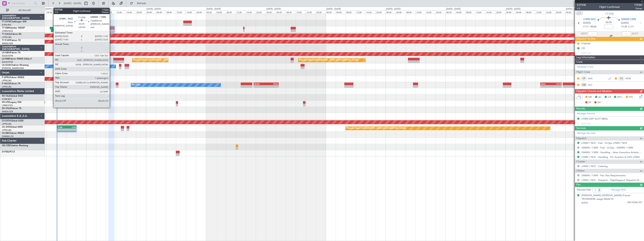 This screenshot has height=241, width=644. Describe the element at coordinates (6, 65) in the screenshot. I see `span: LX-AOA` at that location.